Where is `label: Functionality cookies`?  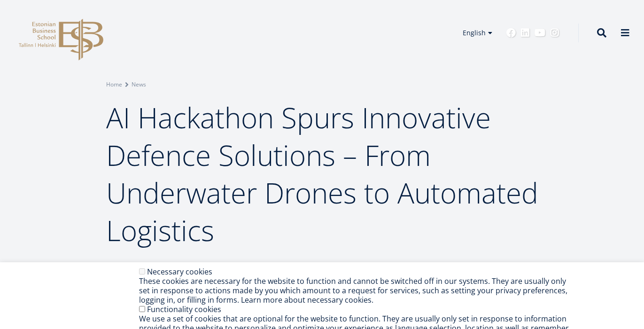 label: Functionality cookies is located at coordinates (184, 309).